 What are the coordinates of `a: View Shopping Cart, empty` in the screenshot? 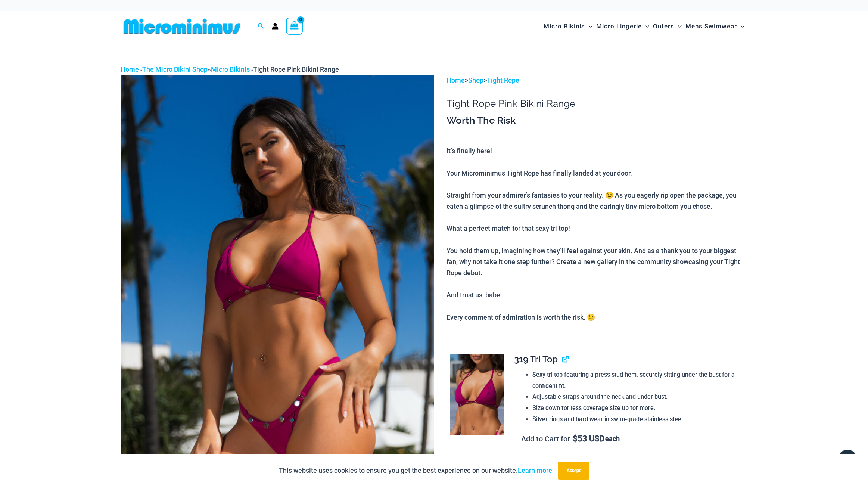 It's located at (295, 26).